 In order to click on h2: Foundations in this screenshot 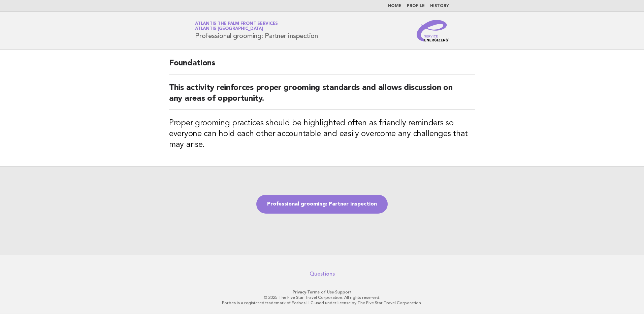, I will do `click(322, 66)`.